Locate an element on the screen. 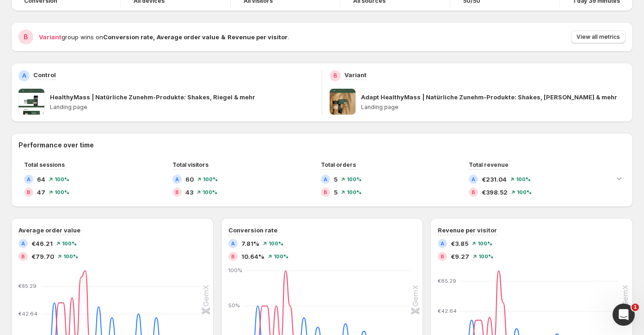 Image resolution: width=644 pixels, height=335 pixels. span: €79.70 is located at coordinates (43, 257).